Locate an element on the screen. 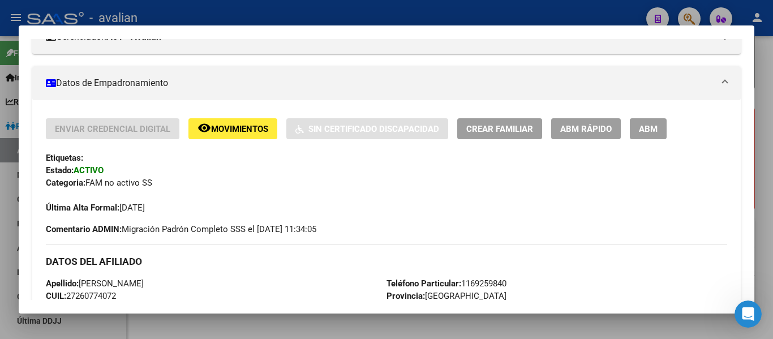 This screenshot has width=773, height=339. strong: Categoria: is located at coordinates (66, 183).